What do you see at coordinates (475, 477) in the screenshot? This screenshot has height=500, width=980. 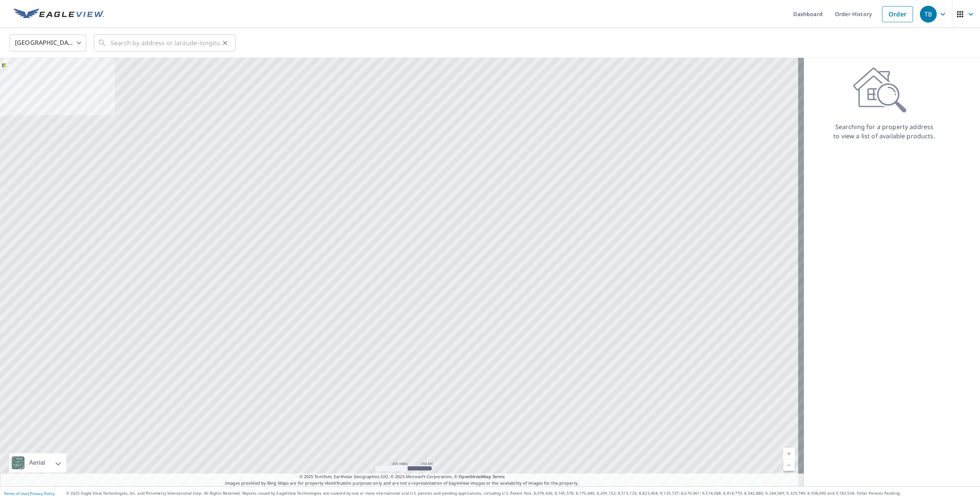 I see `a: OpenStreetMap` at bounding box center [475, 477].